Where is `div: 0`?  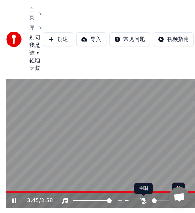
div: 0 is located at coordinates (179, 188).